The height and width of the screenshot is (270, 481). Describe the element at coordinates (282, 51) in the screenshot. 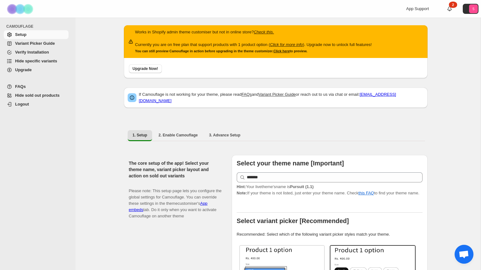

I see `a: Click here` at that location.